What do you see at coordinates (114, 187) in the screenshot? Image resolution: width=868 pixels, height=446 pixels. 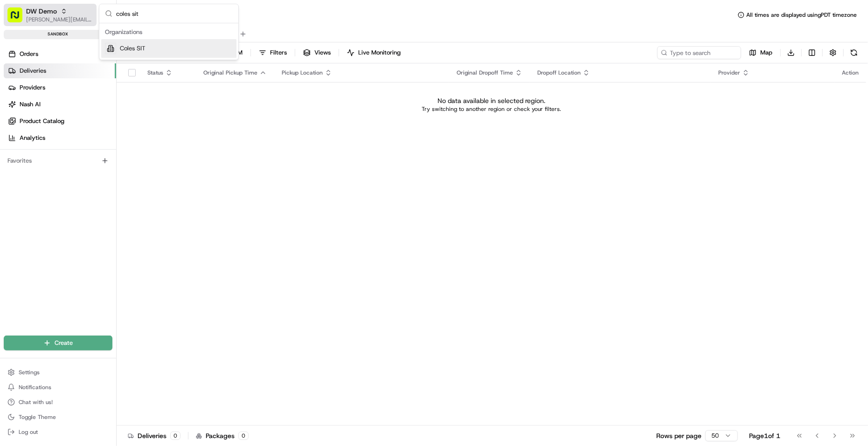 I see `a: 💻API Documentation` at bounding box center [114, 187].